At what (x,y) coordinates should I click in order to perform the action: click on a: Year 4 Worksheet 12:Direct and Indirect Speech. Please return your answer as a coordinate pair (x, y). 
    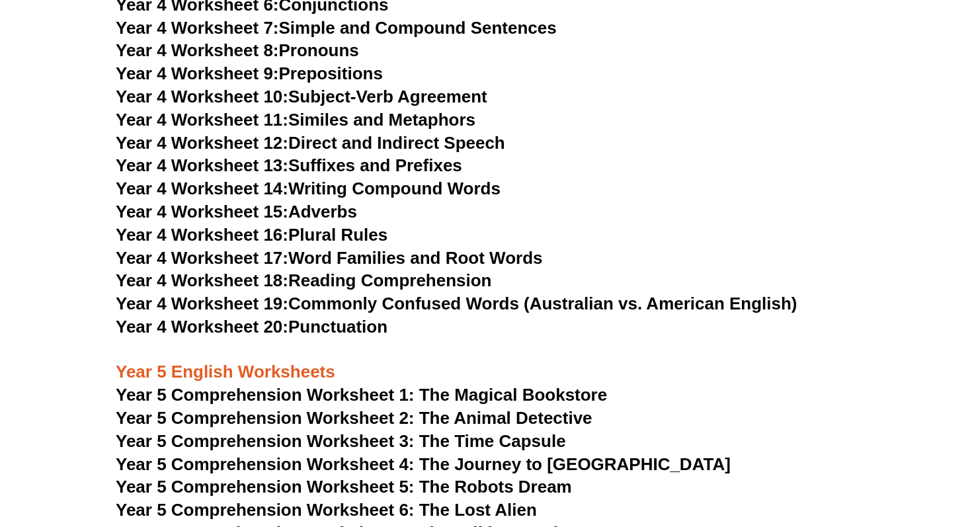
    Looking at the image, I should click on (310, 143).